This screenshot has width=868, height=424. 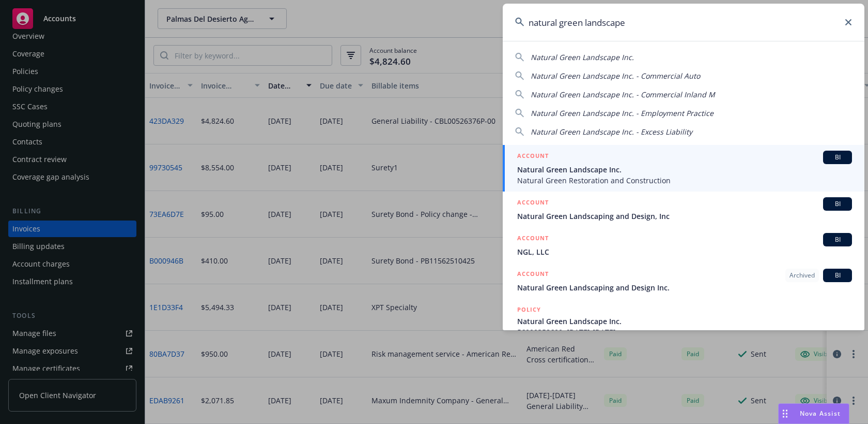 What do you see at coordinates (684, 22) in the screenshot?
I see `input: Search...` at bounding box center [684, 22].